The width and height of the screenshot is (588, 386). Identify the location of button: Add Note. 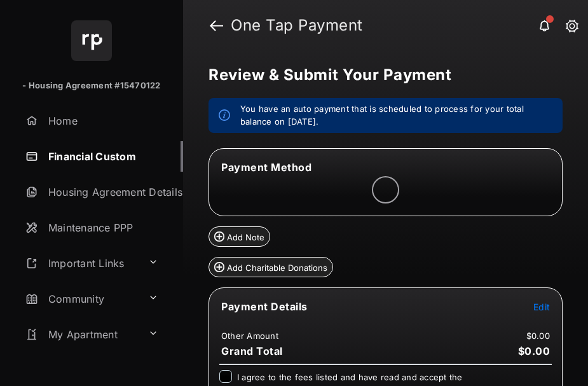
(239, 237).